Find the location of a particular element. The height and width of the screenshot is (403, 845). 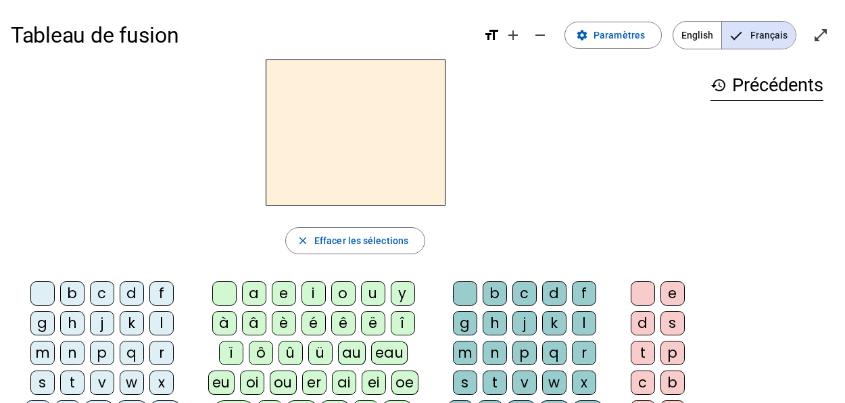

div: ai is located at coordinates (344, 383).